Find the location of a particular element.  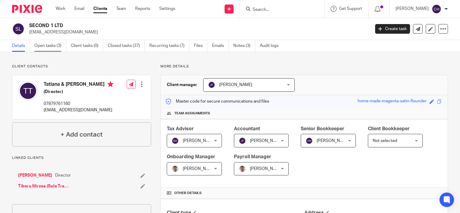

a: Clients is located at coordinates (100, 9).